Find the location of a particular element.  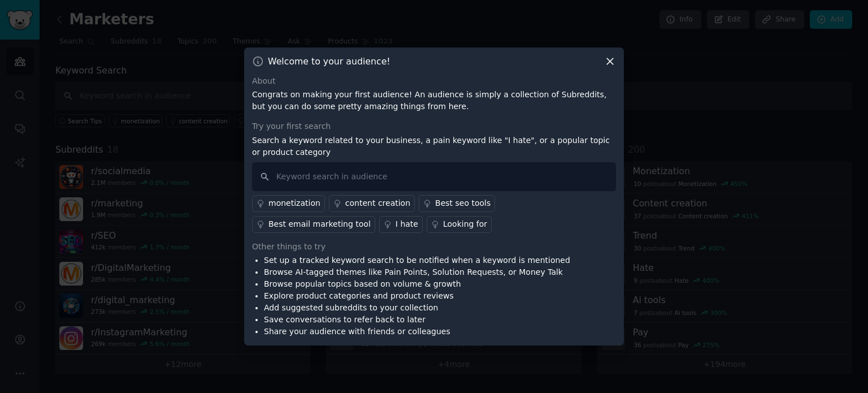

li: Set up a tracked keyword search to be notified when a keyword is mentioned is located at coordinates (417, 260).